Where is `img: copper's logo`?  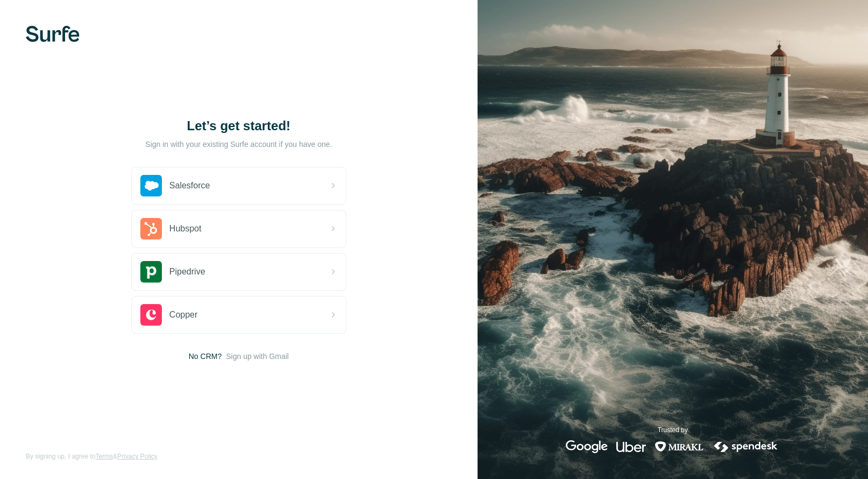
img: copper's logo is located at coordinates (151, 315).